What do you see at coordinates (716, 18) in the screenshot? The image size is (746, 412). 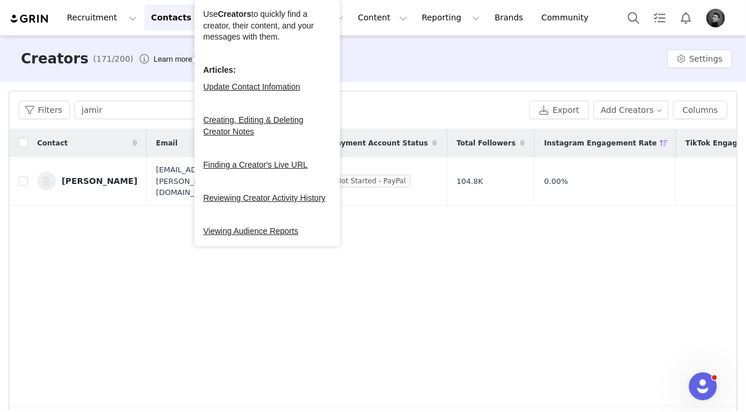 I see `img: 1998fe3d-db6b-48df-94db-97c3eafea673.jpg` at bounding box center [716, 18].